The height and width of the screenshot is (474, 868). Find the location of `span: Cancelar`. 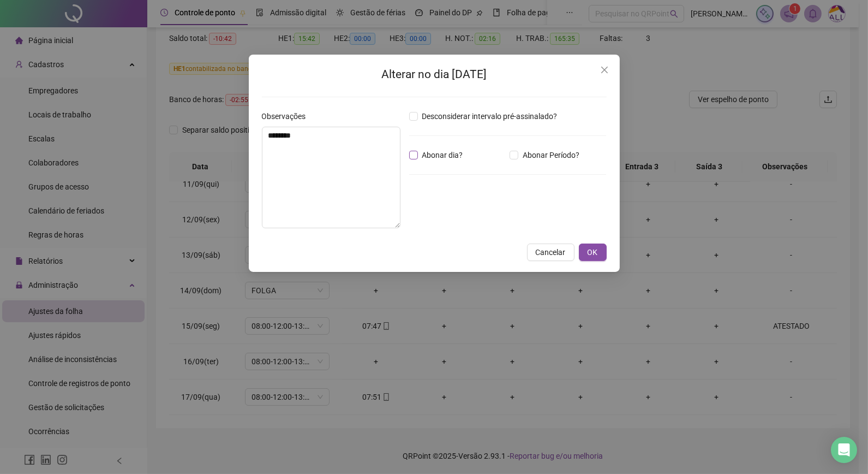

span: Cancelar is located at coordinates (550, 252).